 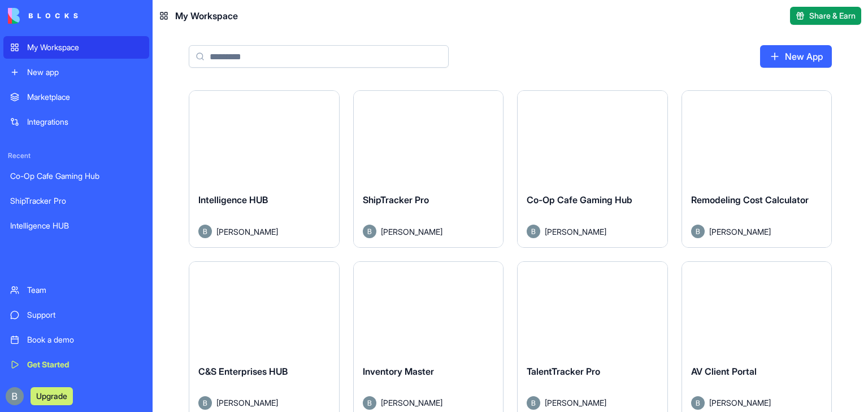 I want to click on div: Intelligence HUB, so click(x=77, y=226).